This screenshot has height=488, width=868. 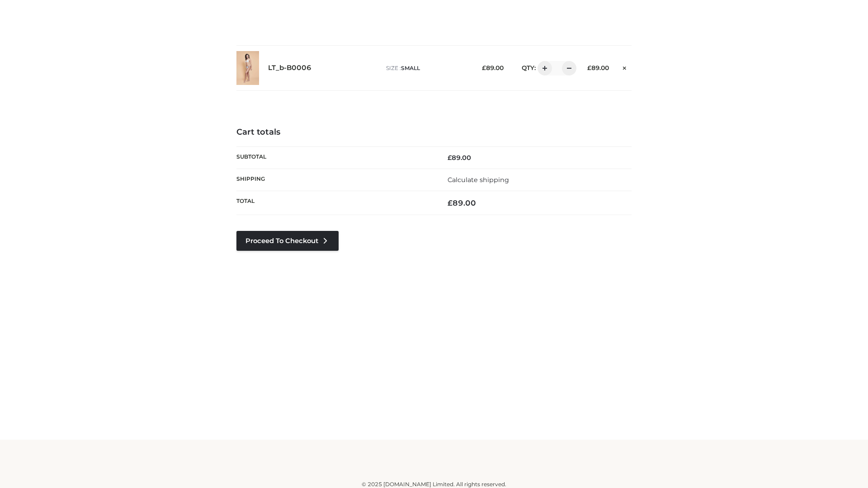 What do you see at coordinates (543, 68) in the screenshot?
I see `div: QTY:` at bounding box center [543, 68].